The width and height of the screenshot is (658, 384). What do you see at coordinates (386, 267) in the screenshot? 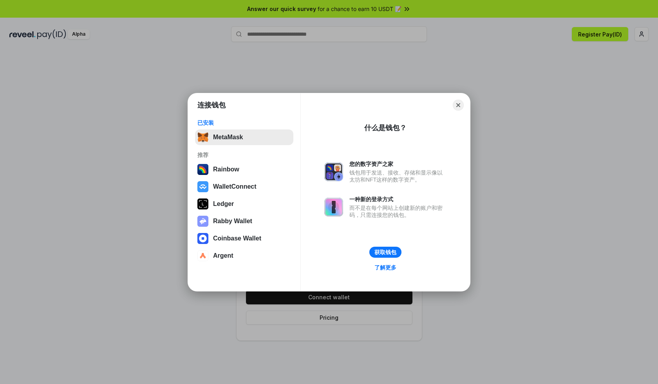
I see `a: 了解更多` at bounding box center [386, 267].